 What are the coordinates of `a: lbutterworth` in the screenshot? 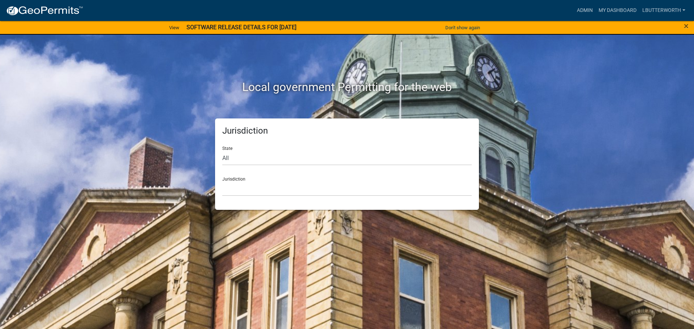 It's located at (663, 10).